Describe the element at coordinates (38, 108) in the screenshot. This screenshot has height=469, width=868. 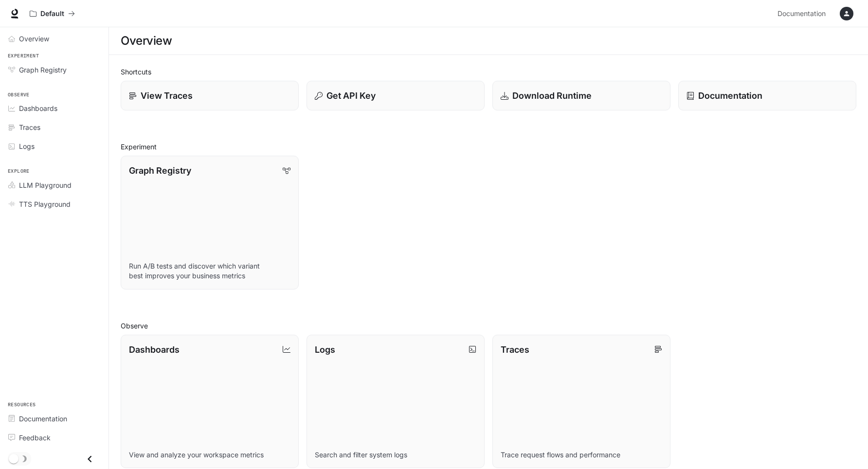
I see `span: Dashboards` at that location.